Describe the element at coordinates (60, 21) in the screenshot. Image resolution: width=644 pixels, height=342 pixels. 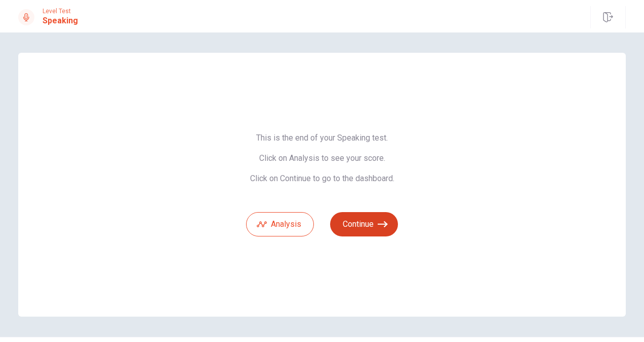
I see `h1: Speaking` at that location.